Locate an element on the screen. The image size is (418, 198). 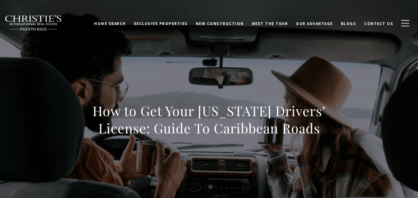
a: Blogs is located at coordinates (349, 23).